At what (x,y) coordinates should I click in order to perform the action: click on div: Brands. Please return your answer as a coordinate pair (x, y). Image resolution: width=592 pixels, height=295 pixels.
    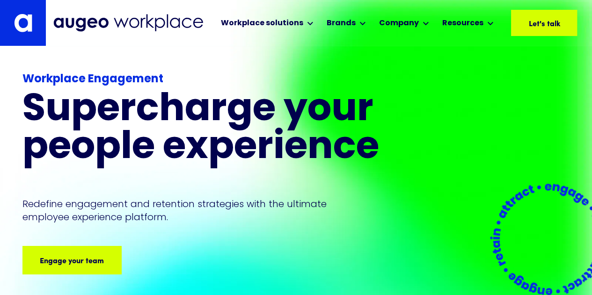
    Looking at the image, I should click on (341, 23).